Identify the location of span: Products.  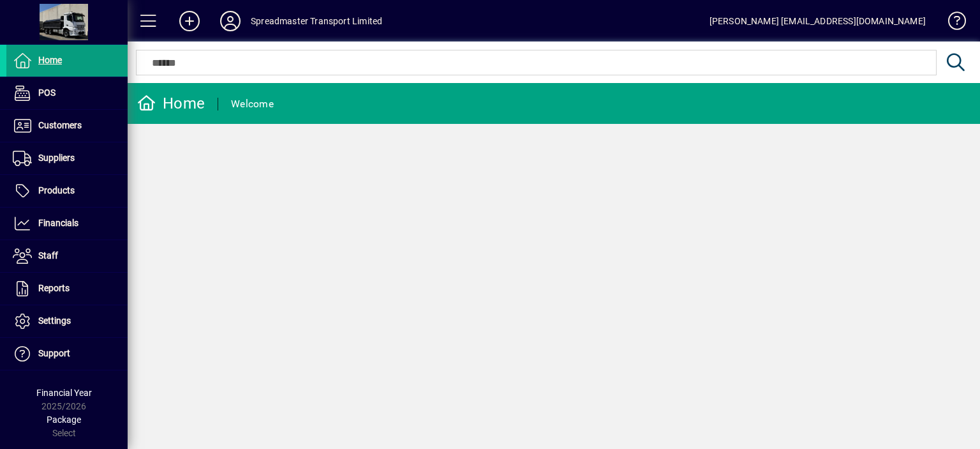
(56, 190).